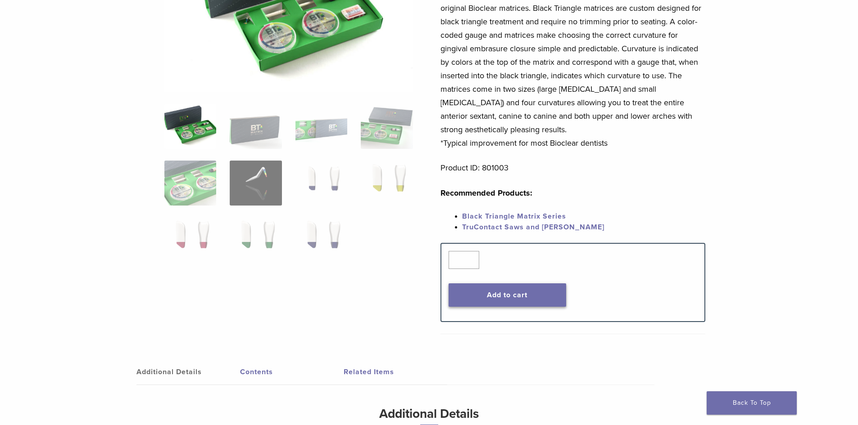  I want to click on button: Add to cart, so click(507, 295).